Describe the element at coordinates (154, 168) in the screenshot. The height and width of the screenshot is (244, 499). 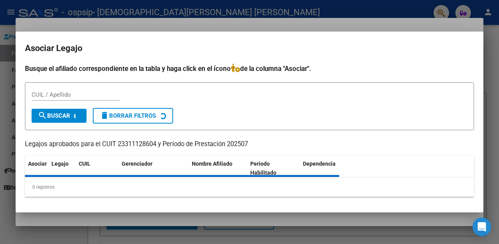
I see `datatable-header-cell: Gerenciador` at that location.